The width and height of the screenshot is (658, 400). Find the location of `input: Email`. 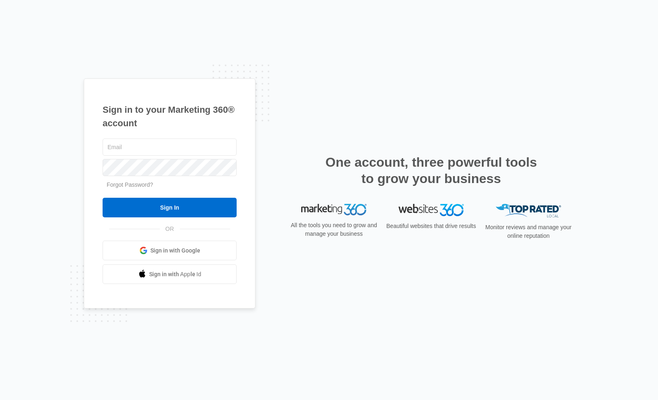

input: Email is located at coordinates (169, 147).